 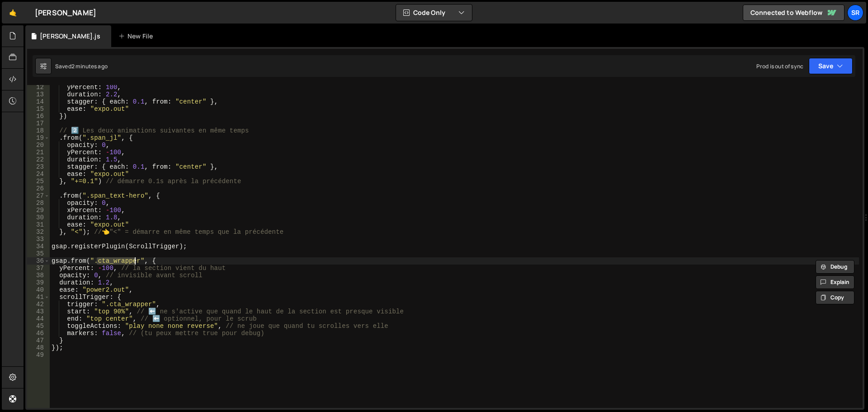 What do you see at coordinates (39, 124) in the screenshot?
I see `div: 17` at bounding box center [39, 124].